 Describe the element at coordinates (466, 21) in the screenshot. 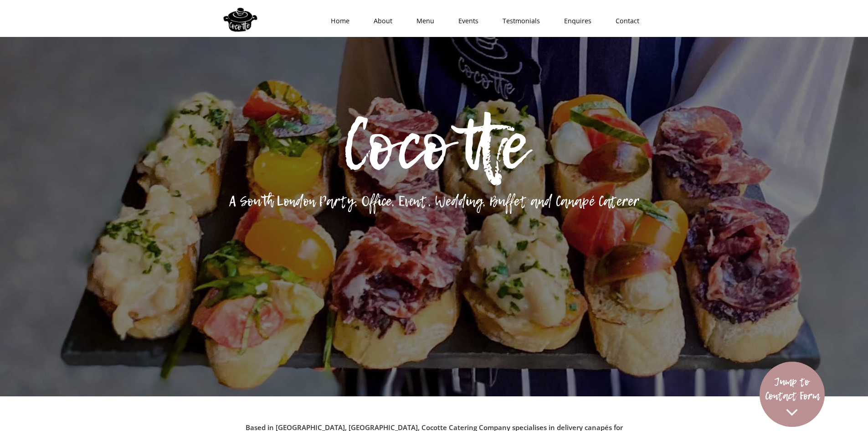

I see `a: Events` at that location.